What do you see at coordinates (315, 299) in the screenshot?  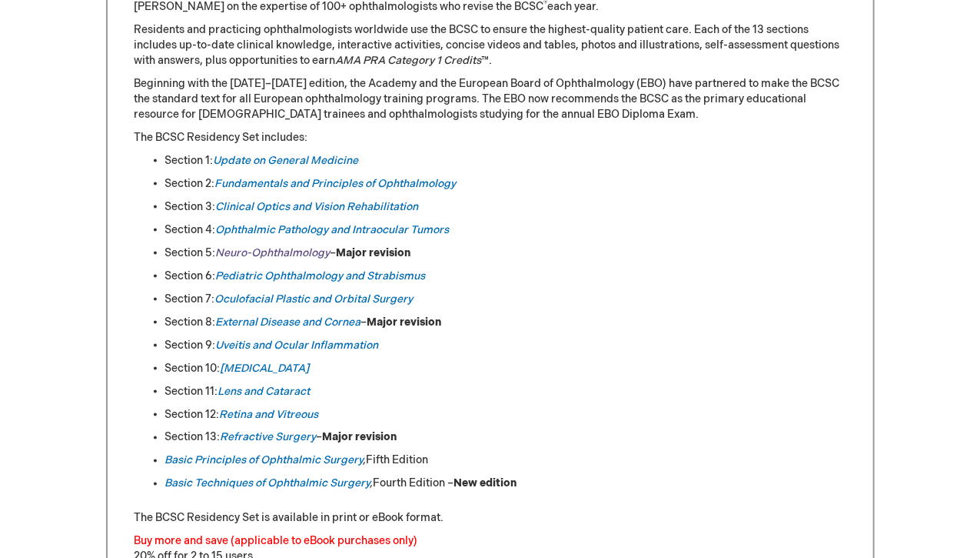 I see `a: Oculofacial Plastic and Orbital Surgery` at bounding box center [315, 299].